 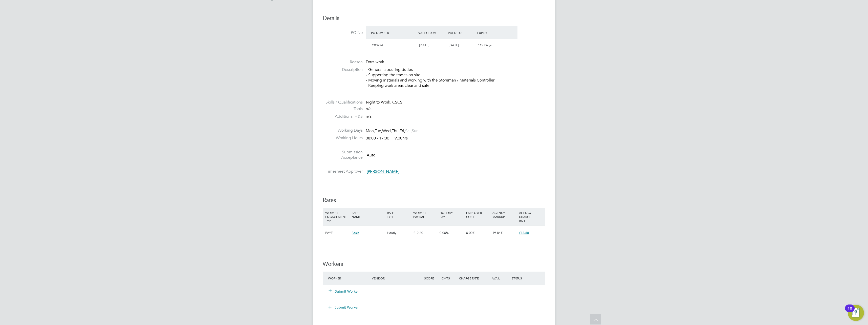 What do you see at coordinates (531, 217) in the screenshot?
I see `div: AGENCY CHARGE RATE` at bounding box center [531, 217].